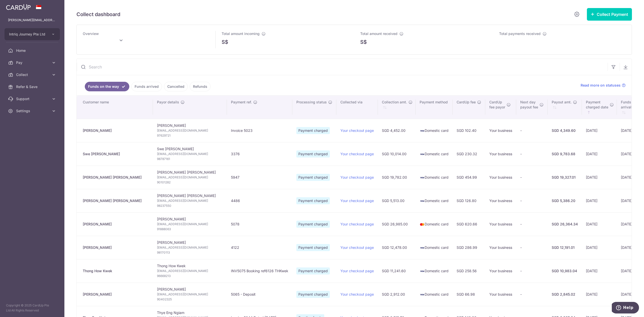  Describe the element at coordinates (565, 177) in the screenshot. I see `div: SGD 19,327.01` at that location.